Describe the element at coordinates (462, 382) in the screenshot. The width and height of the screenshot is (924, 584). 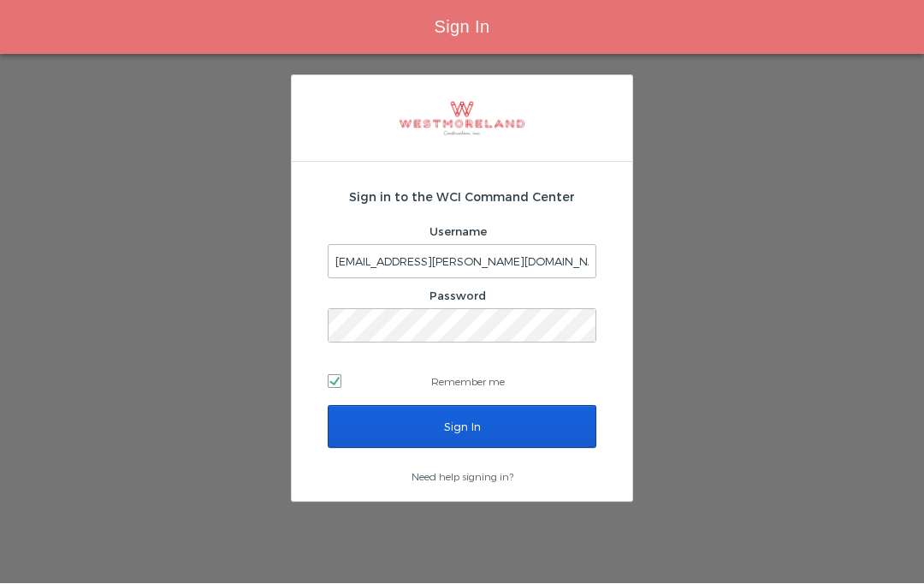
I see `label: Remember me` at that location.